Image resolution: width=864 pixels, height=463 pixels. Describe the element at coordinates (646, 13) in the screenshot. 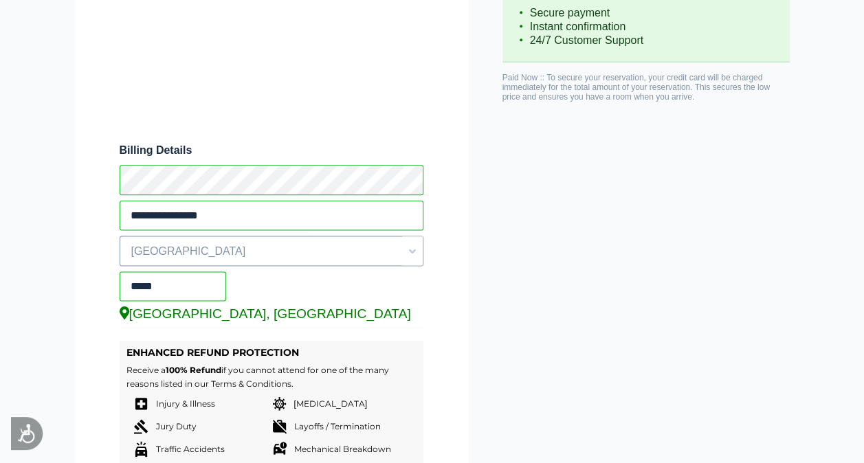

I see `li: Secure payment` at that location.